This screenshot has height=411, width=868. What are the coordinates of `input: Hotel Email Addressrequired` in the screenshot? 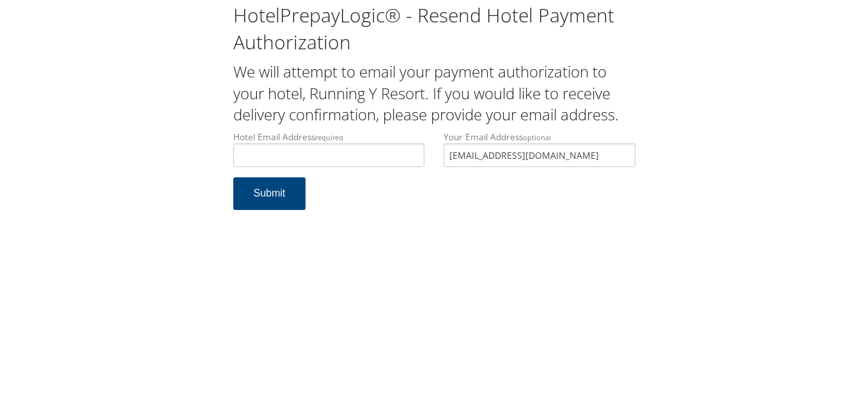 It's located at (329, 155).